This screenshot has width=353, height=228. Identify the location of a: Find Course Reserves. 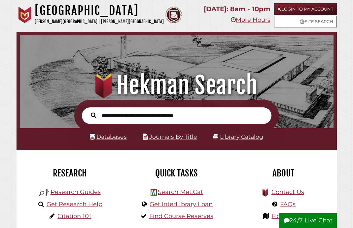
(181, 216).